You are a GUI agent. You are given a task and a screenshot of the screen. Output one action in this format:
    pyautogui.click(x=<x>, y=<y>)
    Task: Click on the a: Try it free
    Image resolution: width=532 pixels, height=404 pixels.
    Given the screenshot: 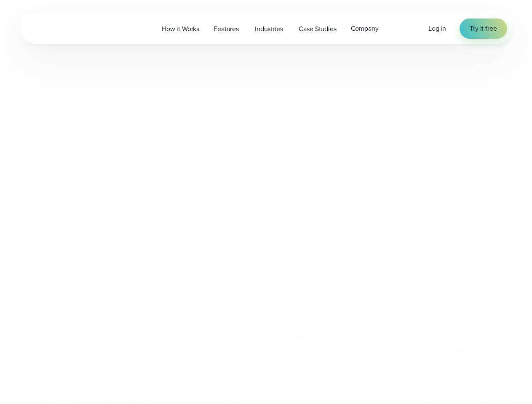 What is the action you would take?
    pyautogui.click(x=483, y=28)
    